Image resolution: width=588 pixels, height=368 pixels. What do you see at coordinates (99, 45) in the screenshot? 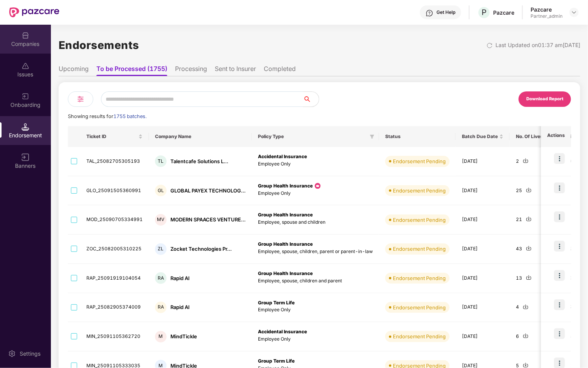
I see `h1: Endorsements` at bounding box center [99, 45].